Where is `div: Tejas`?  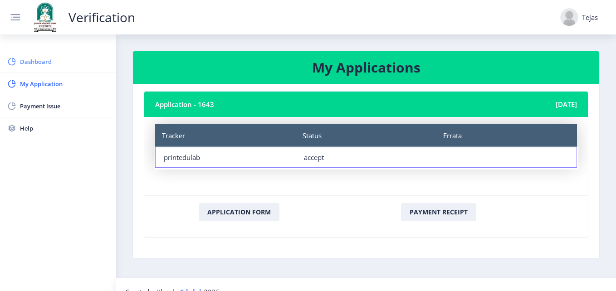 div: Tejas is located at coordinates (590, 17).